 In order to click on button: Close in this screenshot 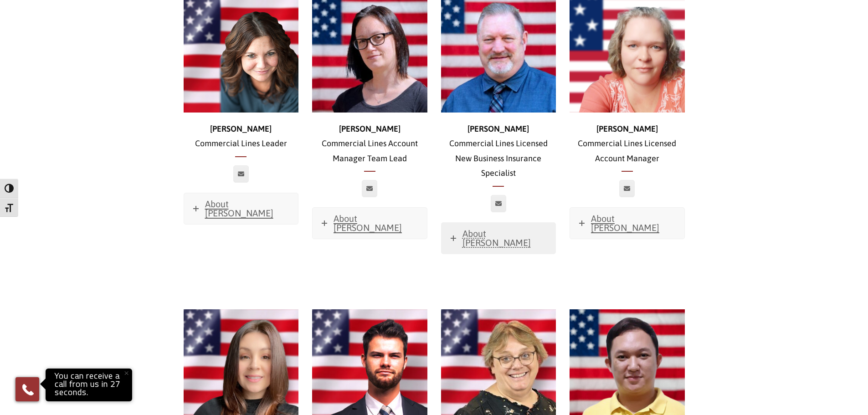, I will do `click(126, 373)`.